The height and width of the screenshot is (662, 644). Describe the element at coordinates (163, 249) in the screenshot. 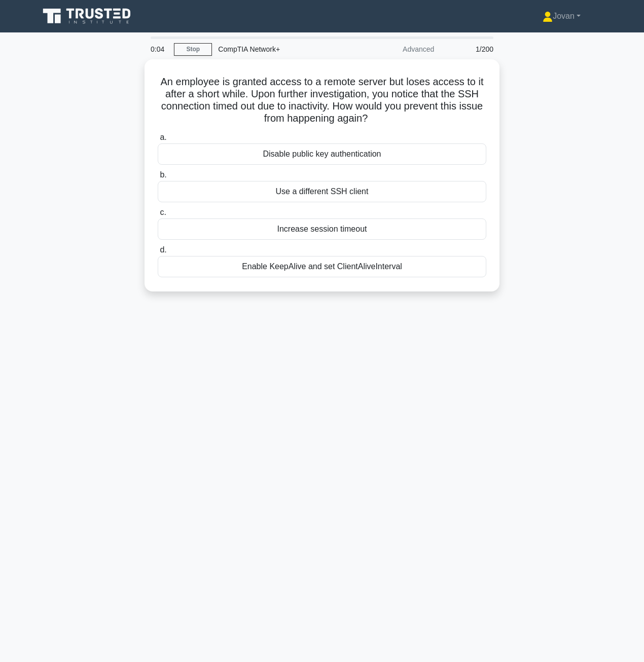

I see `span: d.` at that location.